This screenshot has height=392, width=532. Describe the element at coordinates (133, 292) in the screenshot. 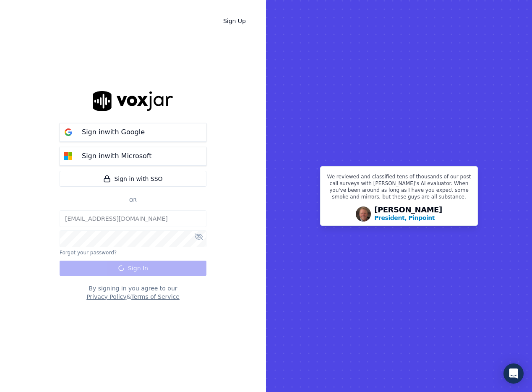

I see `div: By signing in you agree to our &` at that location.